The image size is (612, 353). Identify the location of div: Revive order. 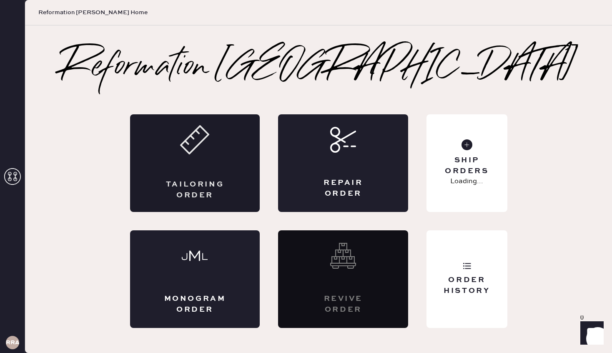
(343, 304).